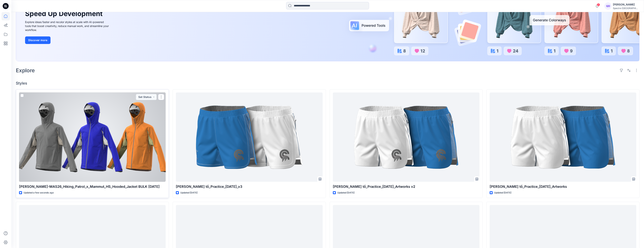 The image size is (644, 248). I want to click on a: Quang tồ_Practice_4Sep2025_v3, so click(249, 137).